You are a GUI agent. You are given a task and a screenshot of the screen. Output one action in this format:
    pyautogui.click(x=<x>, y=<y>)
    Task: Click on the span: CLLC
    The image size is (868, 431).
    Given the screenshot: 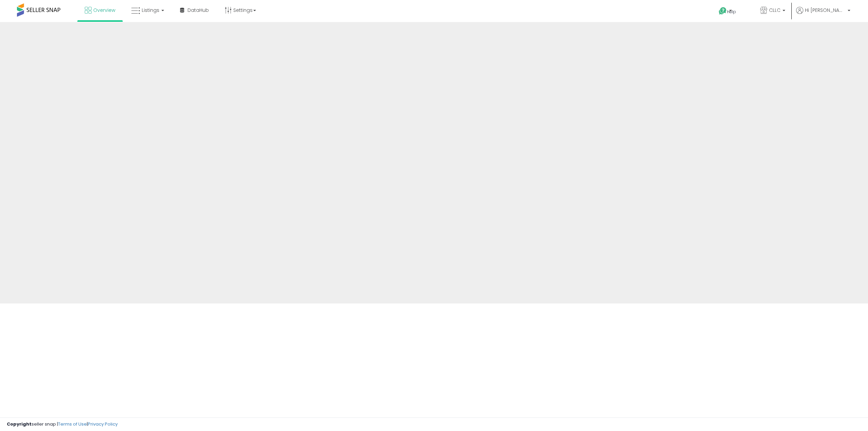 What is the action you would take?
    pyautogui.click(x=775, y=10)
    